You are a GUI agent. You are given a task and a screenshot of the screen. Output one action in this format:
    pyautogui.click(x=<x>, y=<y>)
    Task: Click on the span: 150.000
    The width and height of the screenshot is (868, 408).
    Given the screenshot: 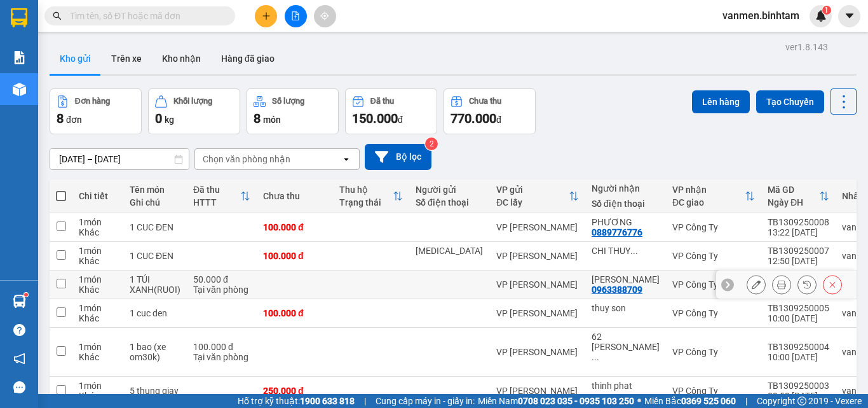 What is the action you would take?
    pyautogui.click(x=375, y=118)
    